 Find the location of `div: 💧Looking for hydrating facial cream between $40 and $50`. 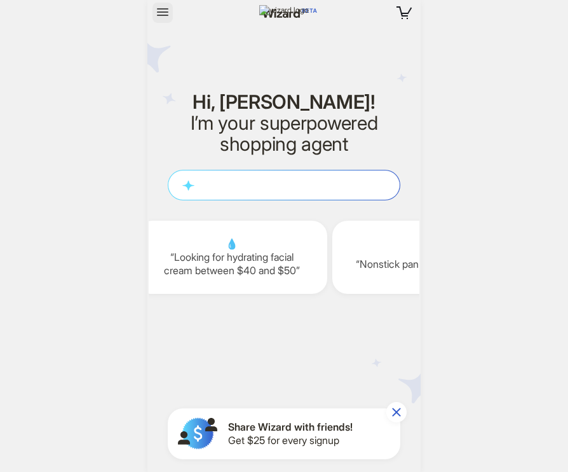

div: 💧Looking for hydrating facial cream between $40 and $50 is located at coordinates (232, 257).